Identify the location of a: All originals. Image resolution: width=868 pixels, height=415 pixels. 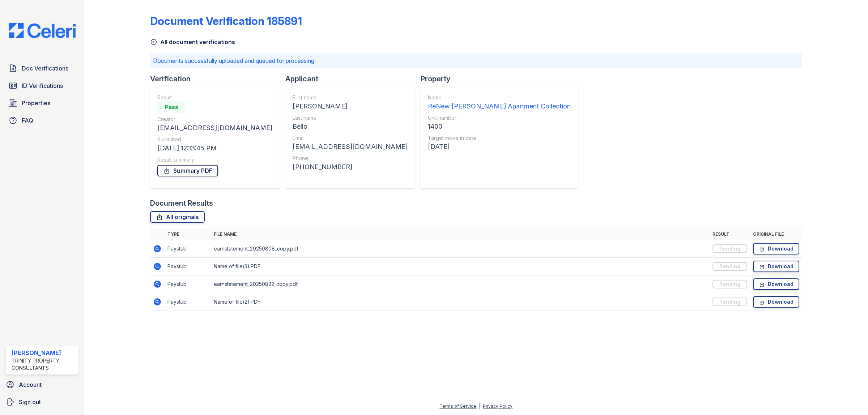
(178, 217).